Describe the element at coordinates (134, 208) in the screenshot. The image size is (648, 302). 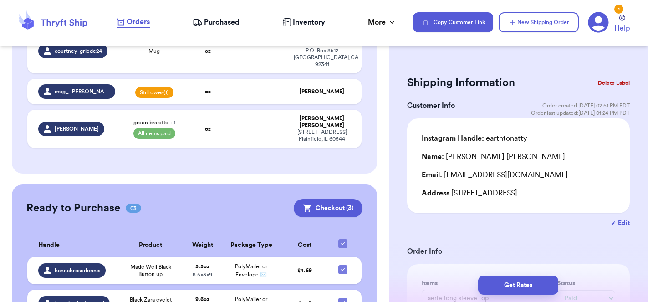
I see `span: 03` at that location.